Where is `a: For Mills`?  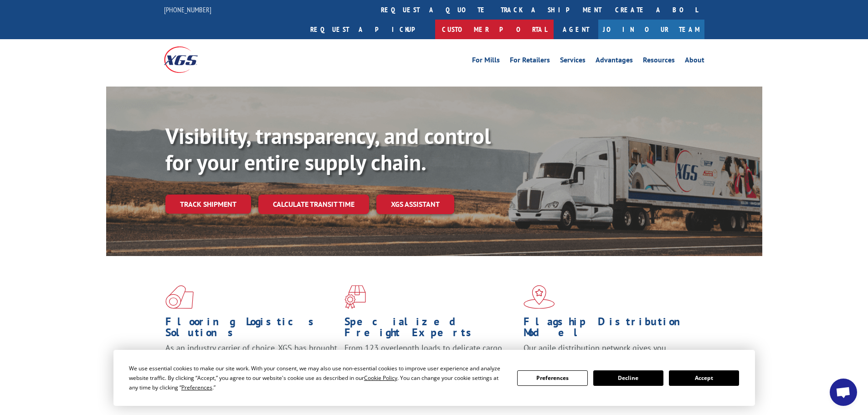
a: For Mills is located at coordinates (486, 61).